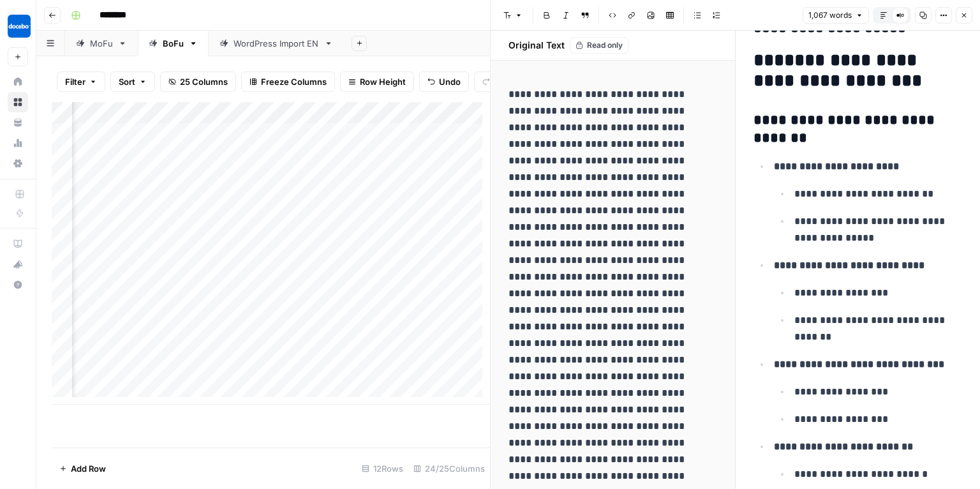 The width and height of the screenshot is (980, 489). What do you see at coordinates (101, 43) in the screenshot?
I see `a: MoFu` at bounding box center [101, 43].